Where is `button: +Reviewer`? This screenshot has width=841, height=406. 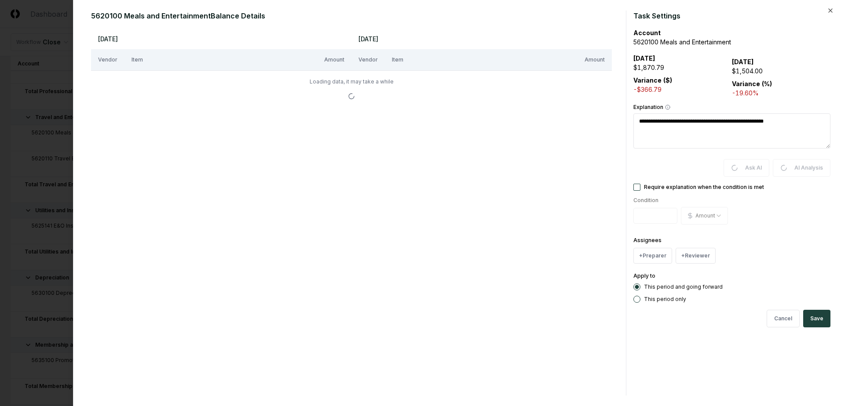 button: +Reviewer is located at coordinates (695, 256).